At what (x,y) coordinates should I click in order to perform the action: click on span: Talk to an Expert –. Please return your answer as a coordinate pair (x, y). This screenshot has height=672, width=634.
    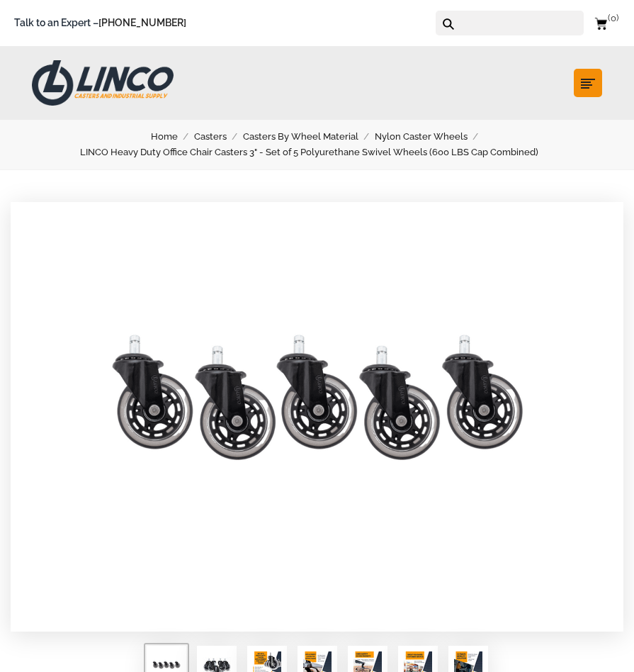
    Looking at the image, I should click on (100, 22).